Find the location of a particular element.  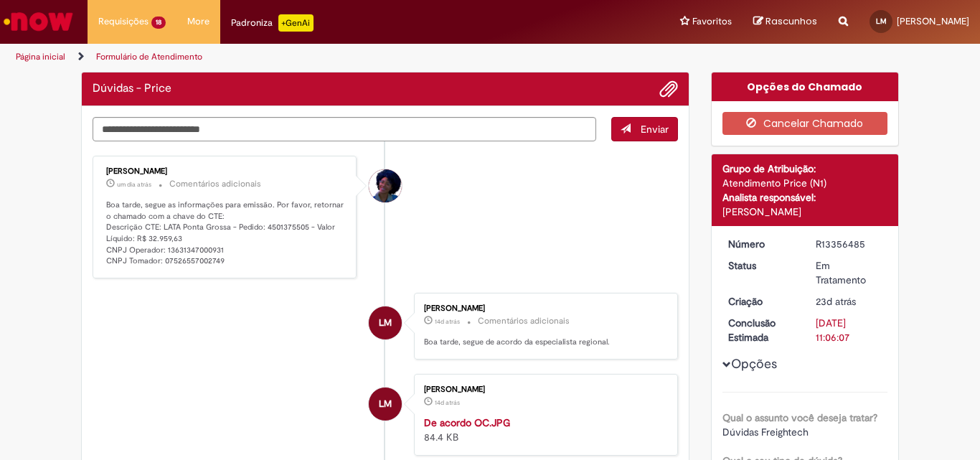

a: Rascunhos is located at coordinates (785, 22).